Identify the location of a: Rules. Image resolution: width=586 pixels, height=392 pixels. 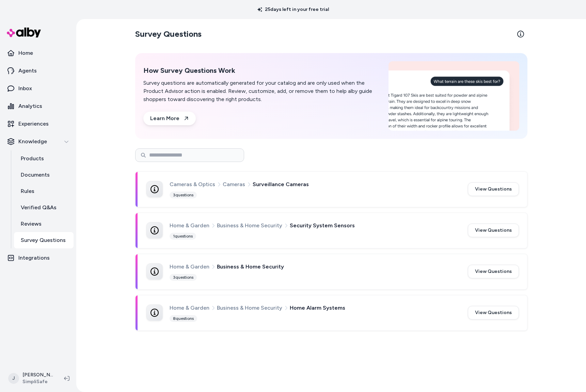
(44, 191).